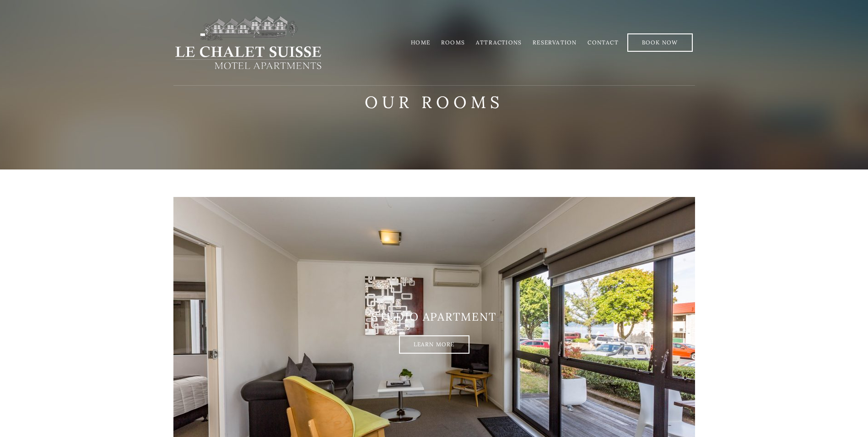 The image size is (868, 437). What do you see at coordinates (499, 42) in the screenshot?
I see `a: Attractions` at bounding box center [499, 42].